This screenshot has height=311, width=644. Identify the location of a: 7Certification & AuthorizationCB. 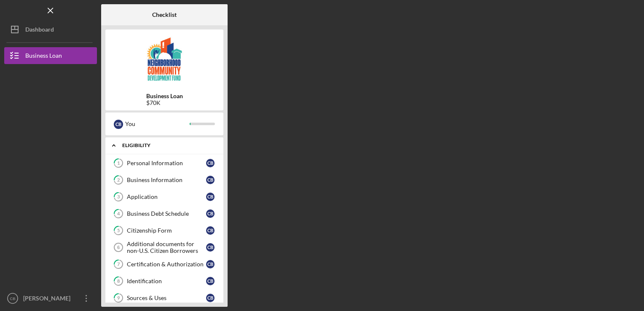
(164, 264).